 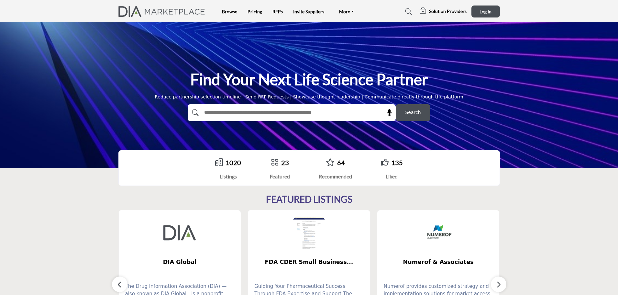 What do you see at coordinates (413, 112) in the screenshot?
I see `span: Search` at bounding box center [413, 112].